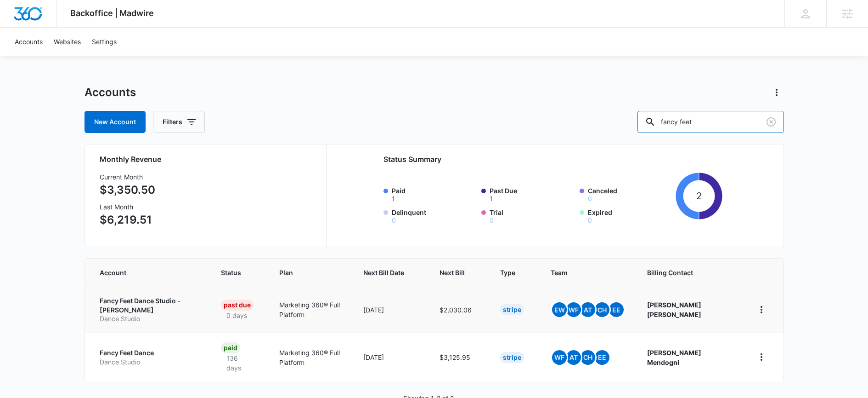 This screenshot has width=868, height=398. I want to click on button: Actions, so click(777, 93).